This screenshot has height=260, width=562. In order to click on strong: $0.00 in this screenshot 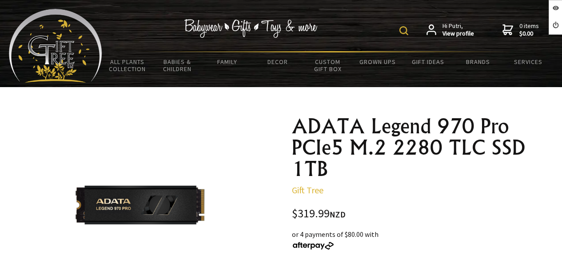, I will do `click(529, 34)`.